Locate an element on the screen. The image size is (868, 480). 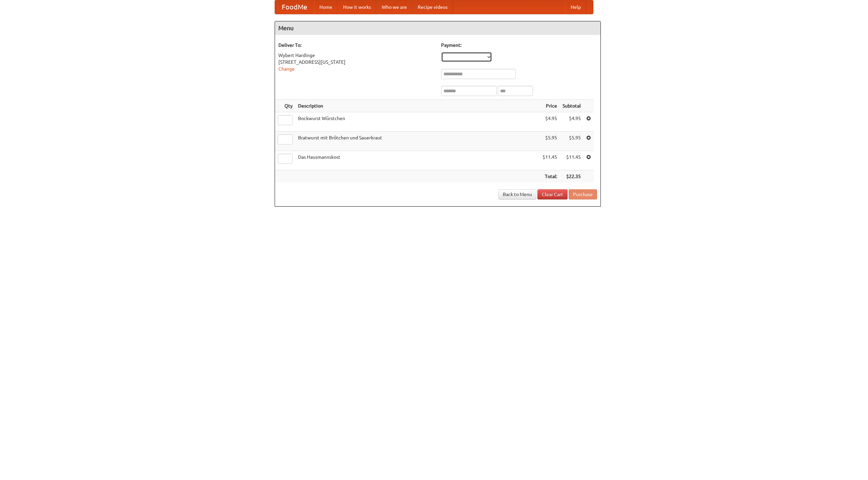
td: Bockwurst Würstchen is located at coordinates (417, 122).